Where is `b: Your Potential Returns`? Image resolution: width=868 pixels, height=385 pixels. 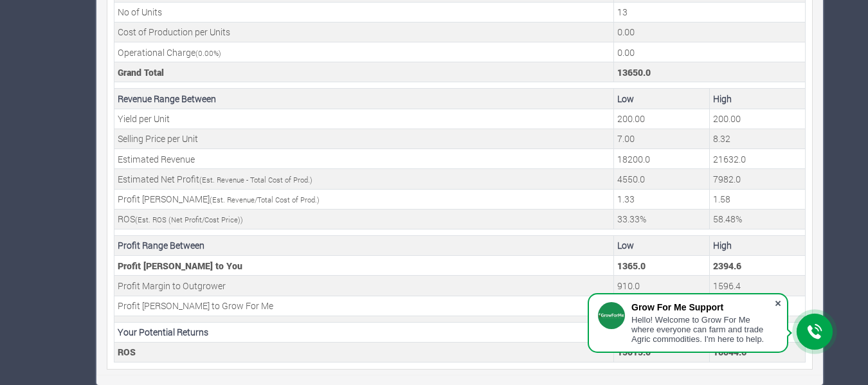 b: Your Potential Returns is located at coordinates (163, 332).